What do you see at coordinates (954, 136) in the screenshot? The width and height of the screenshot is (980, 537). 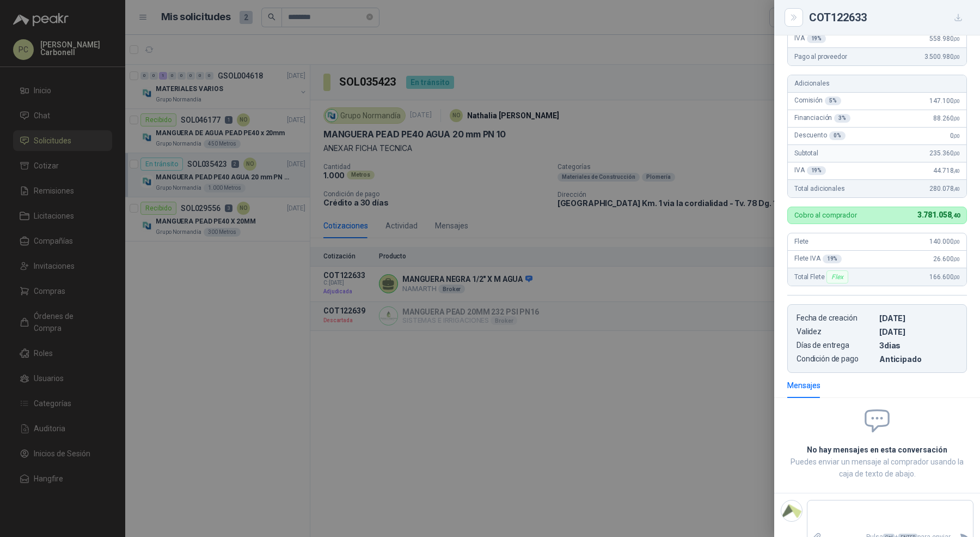 I see `span: 0` at bounding box center [954, 136].